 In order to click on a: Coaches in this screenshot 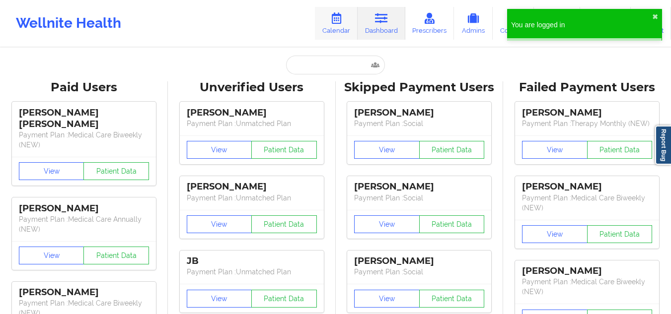, I will do `click(513, 23)`.